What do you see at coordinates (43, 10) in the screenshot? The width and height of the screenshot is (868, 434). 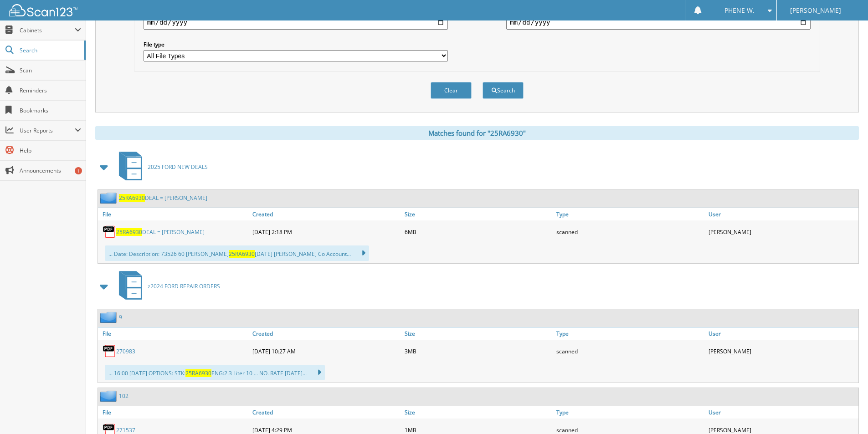 I see `img: scan123-logo-white.svg` at bounding box center [43, 10].